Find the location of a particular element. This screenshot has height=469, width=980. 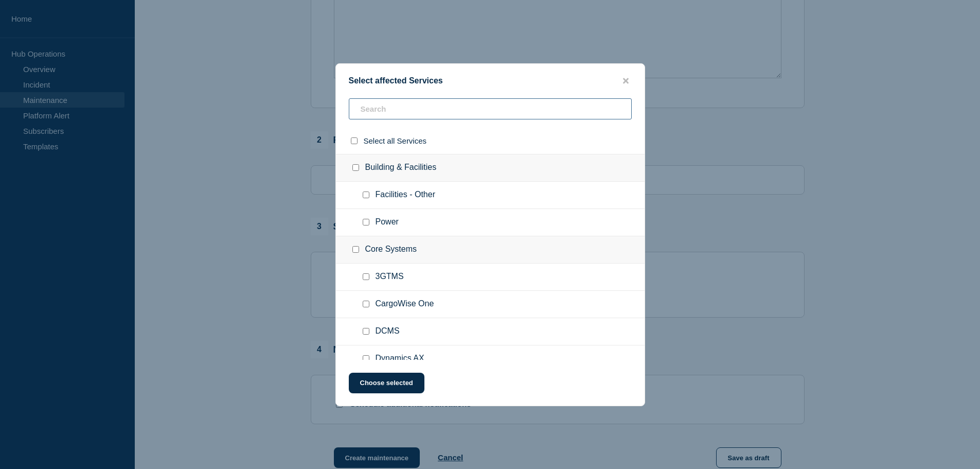

input: CargoWise One checkbox is located at coordinates (365, 303).